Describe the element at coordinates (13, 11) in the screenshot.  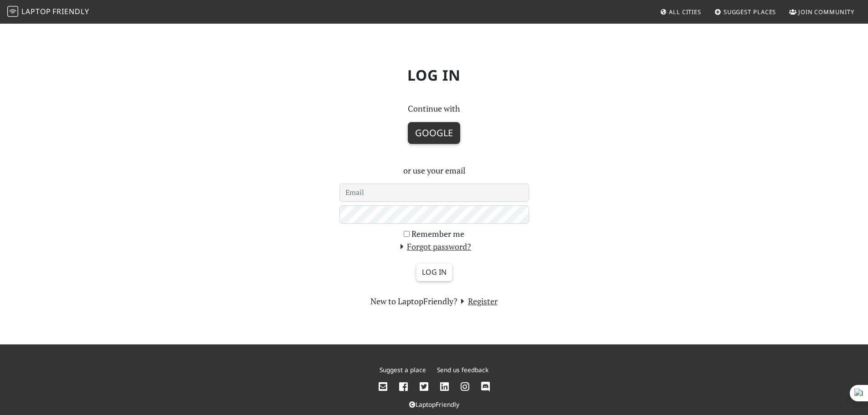
I see `img: LaptopFriendly` at that location.